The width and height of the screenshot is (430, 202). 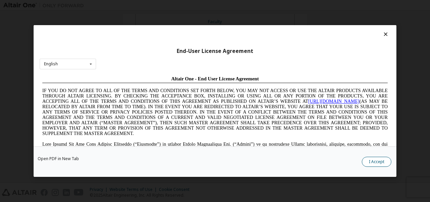 I want to click on div: End-User License Agreement, so click(x=215, y=51).